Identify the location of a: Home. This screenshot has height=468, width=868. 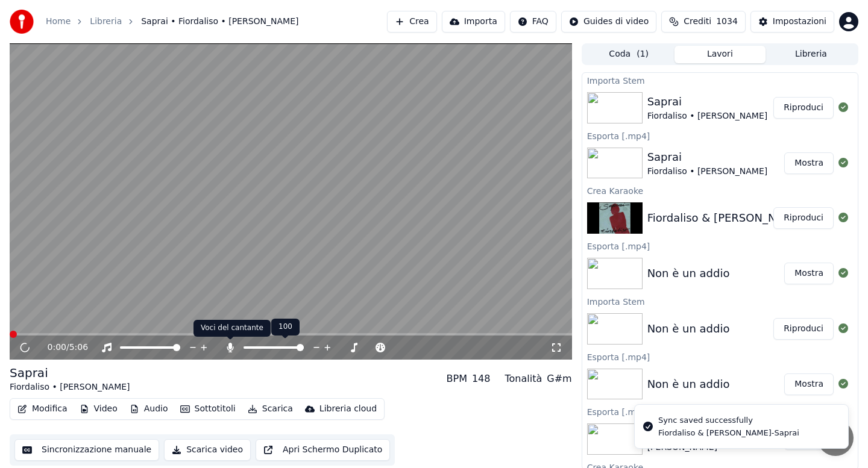
(58, 22).